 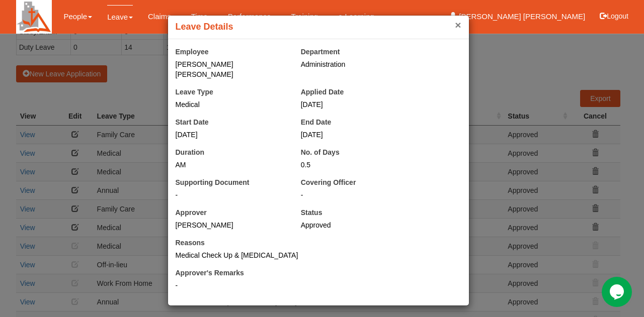 I want to click on div: Medical, so click(x=231, y=104).